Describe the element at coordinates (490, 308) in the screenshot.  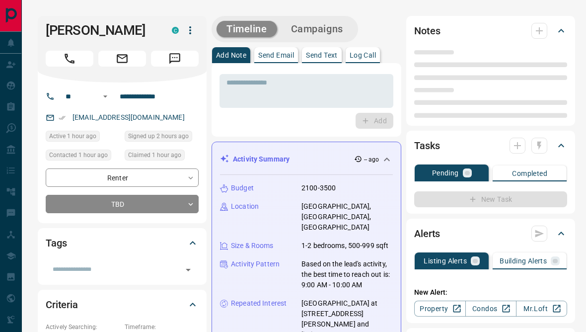
I see `a: Condos` at that location.